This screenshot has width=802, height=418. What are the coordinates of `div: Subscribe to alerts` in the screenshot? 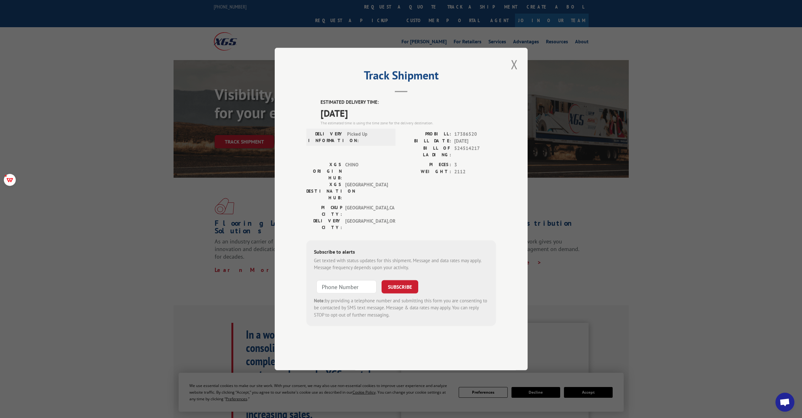 It's located at (401, 252).